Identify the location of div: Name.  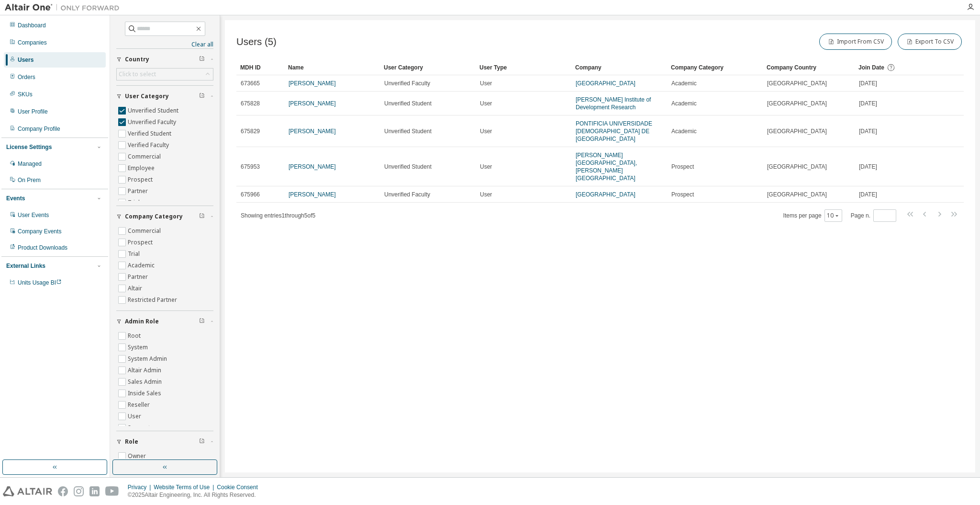
(332, 68).